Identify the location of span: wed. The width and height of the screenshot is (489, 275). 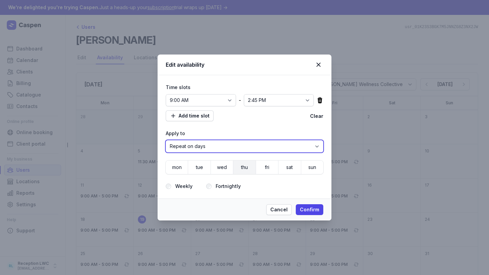
(222, 168).